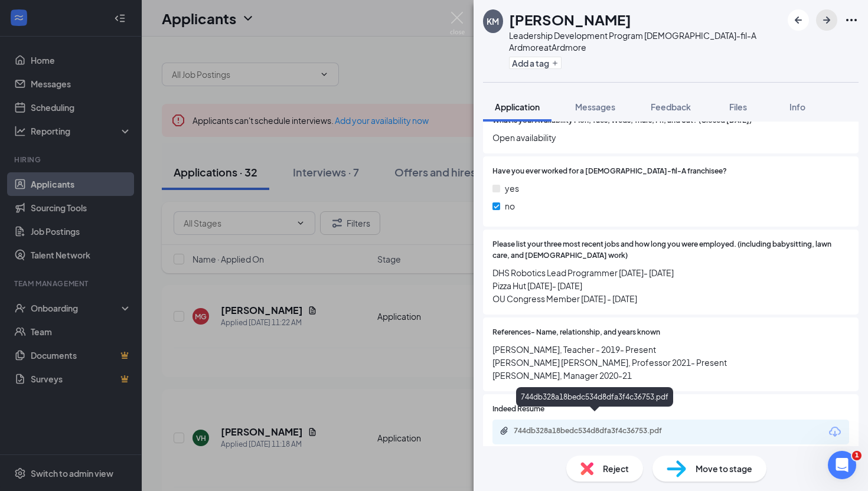  Describe the element at coordinates (834, 432) in the screenshot. I see `svg: Download` at that location.